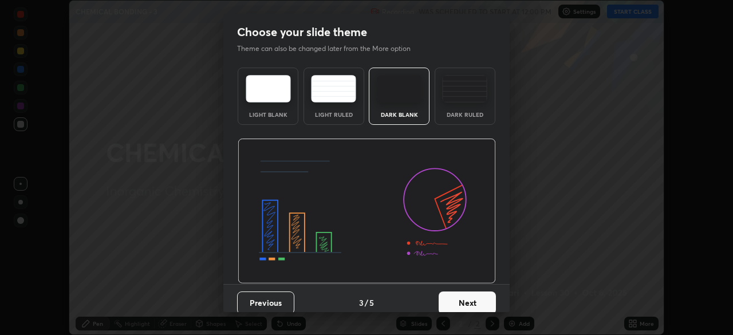 The height and width of the screenshot is (335, 733). What do you see at coordinates (268, 89) in the screenshot?
I see `img: lightTheme.e5ed3b09.svg` at bounding box center [268, 89].